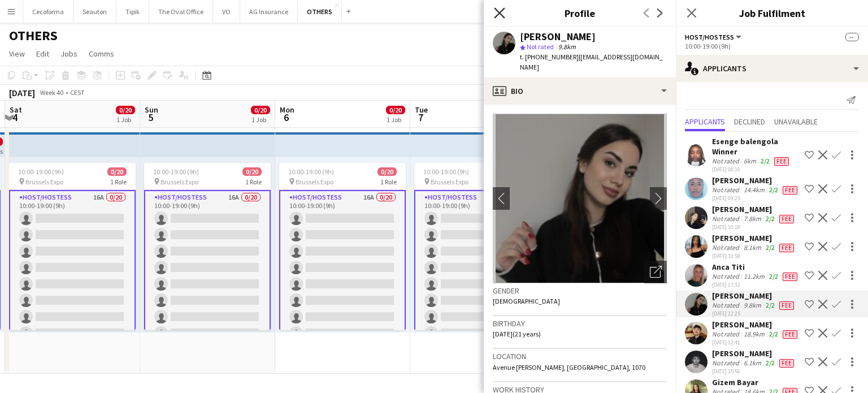 The height and width of the screenshot is (393, 868). What do you see at coordinates (151, 109) in the screenshot?
I see `span: Sun` at bounding box center [151, 109].